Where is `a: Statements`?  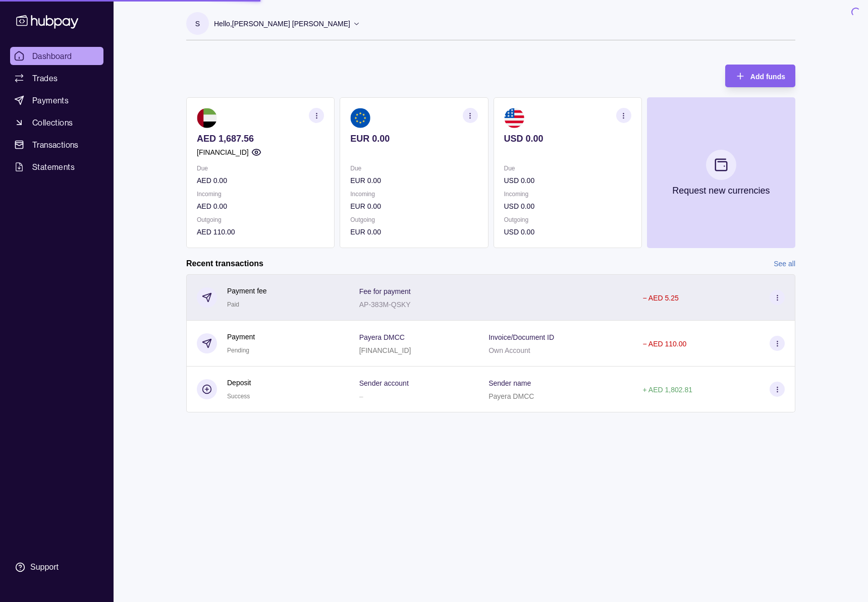 a: Statements is located at coordinates (56, 167).